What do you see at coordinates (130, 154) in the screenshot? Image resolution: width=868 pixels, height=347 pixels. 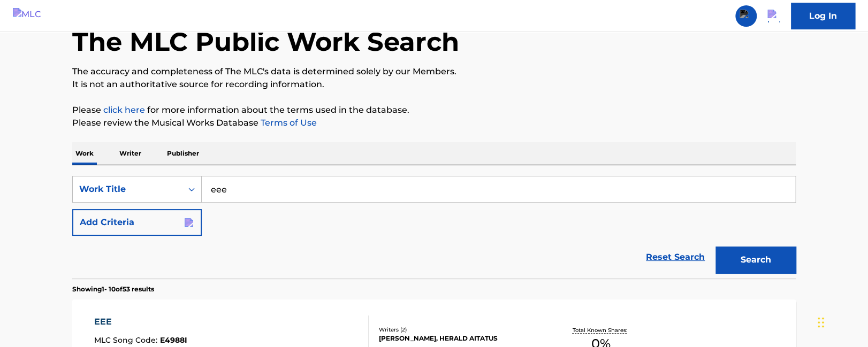 I see `p: Writer` at bounding box center [130, 154].